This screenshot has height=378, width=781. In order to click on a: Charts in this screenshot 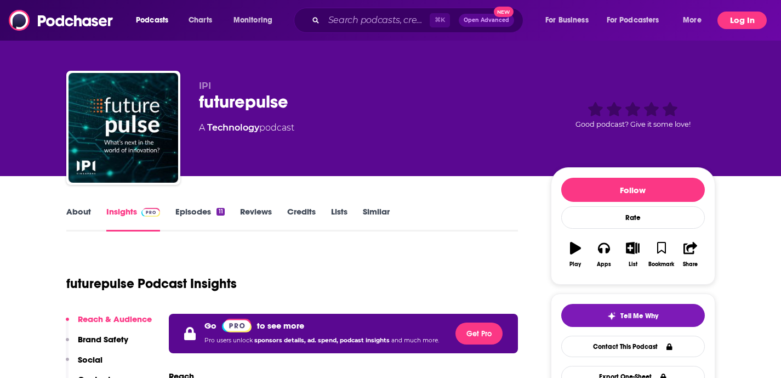, I will do `click(200, 20)`.